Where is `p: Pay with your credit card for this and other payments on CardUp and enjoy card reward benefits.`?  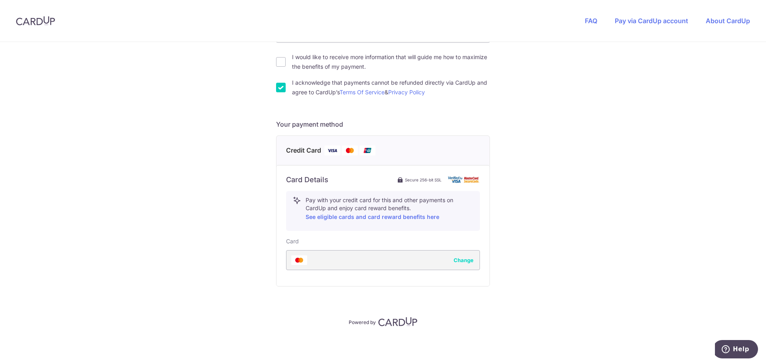
p: Pay with your credit card for this and other payments on CardUp and enjoy card reward benefits. is located at coordinates (390, 209).